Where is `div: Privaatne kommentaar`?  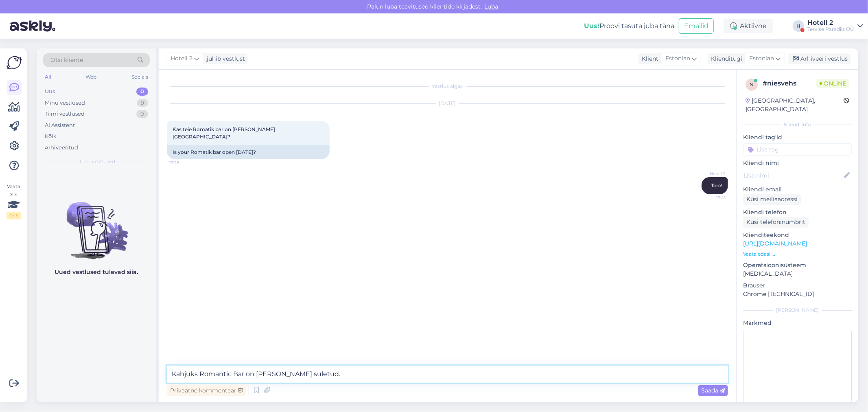 div: Privaatne kommentaar is located at coordinates (206, 390).